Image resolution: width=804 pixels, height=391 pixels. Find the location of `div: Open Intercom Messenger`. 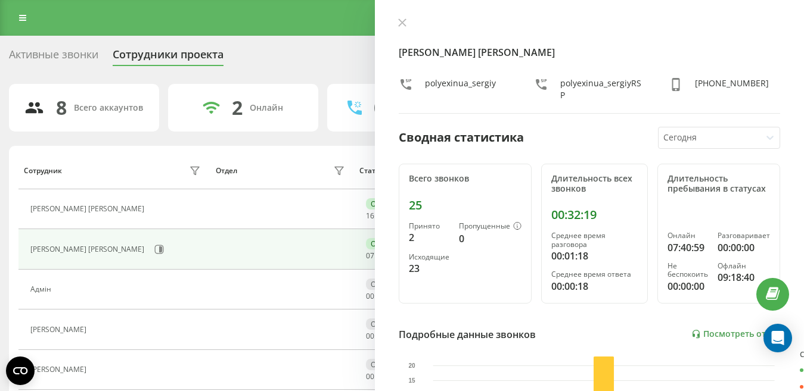

div: Open Intercom Messenger is located at coordinates (777, 338).